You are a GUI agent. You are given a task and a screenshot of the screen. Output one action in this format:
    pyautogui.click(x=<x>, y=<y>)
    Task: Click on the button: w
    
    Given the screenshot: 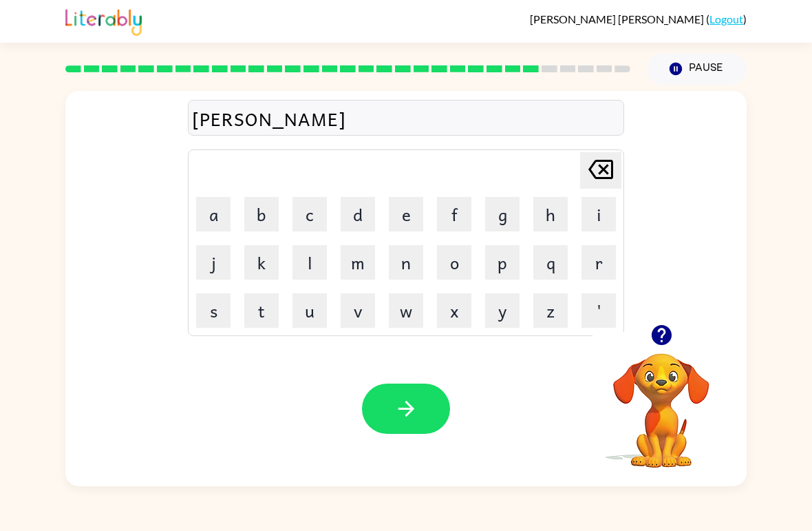 What is the action you would take?
    pyautogui.click(x=406, y=310)
    